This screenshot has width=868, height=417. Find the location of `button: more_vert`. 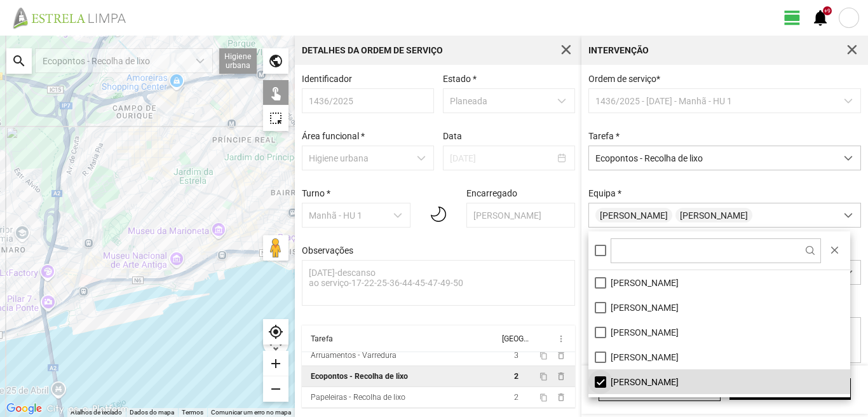

button: more_vert is located at coordinates (561, 339).